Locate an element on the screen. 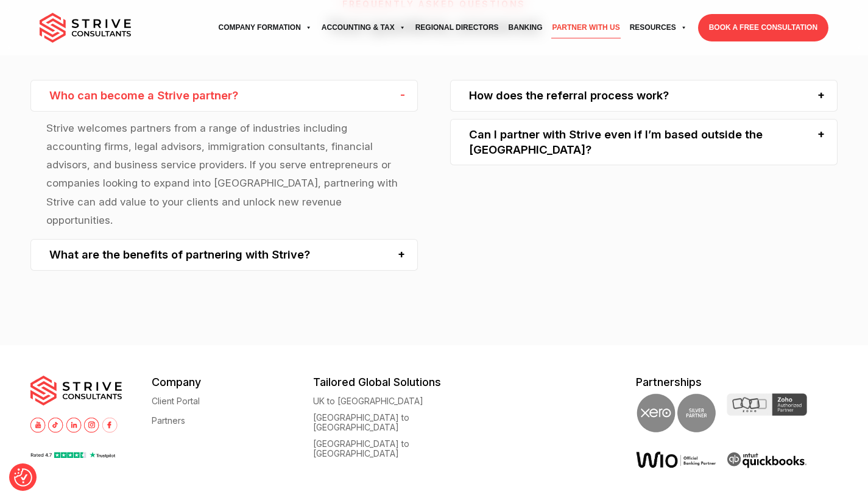  img: Zoho Partner is located at coordinates (767, 404).